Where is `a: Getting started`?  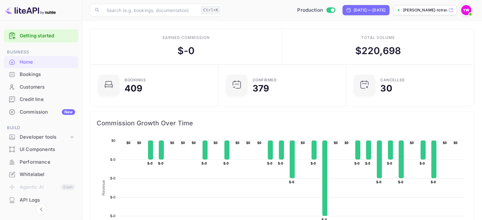 a: Getting started is located at coordinates (47, 36).